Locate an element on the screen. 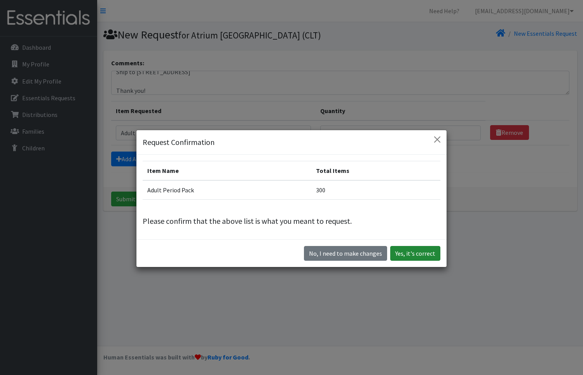 This screenshot has width=583, height=375. h5: Request Confirmation is located at coordinates (178, 142).